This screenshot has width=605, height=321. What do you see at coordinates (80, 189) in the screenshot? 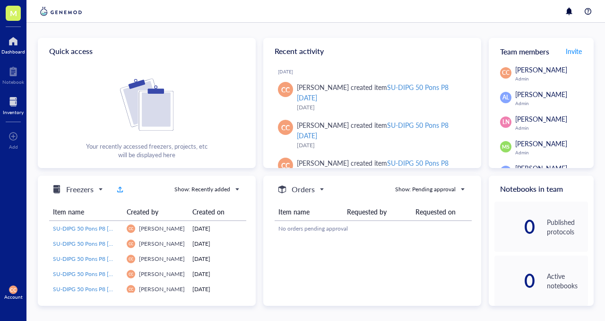
I see `h5: Freezers` at bounding box center [80, 189].